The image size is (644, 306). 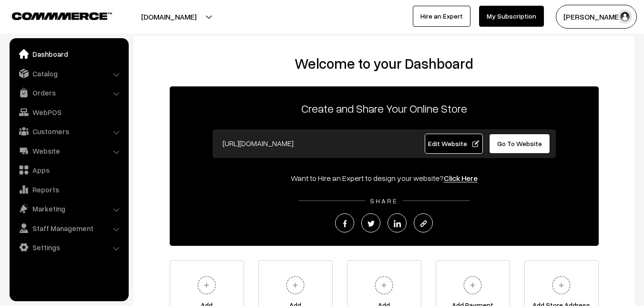 What do you see at coordinates (69, 112) in the screenshot?
I see `a: WebPOS` at bounding box center [69, 112].